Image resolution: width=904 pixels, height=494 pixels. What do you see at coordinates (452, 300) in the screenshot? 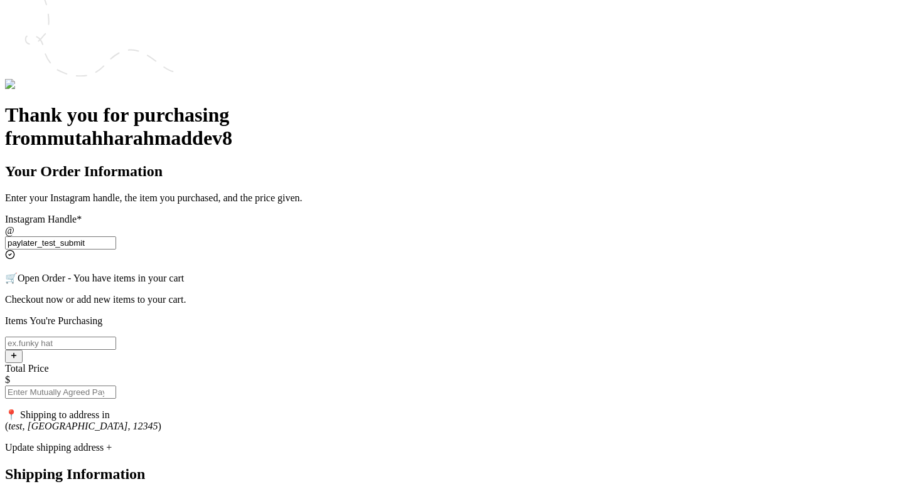
I see `p: Checkout now or add new items to your cart.` at bounding box center [452, 300].